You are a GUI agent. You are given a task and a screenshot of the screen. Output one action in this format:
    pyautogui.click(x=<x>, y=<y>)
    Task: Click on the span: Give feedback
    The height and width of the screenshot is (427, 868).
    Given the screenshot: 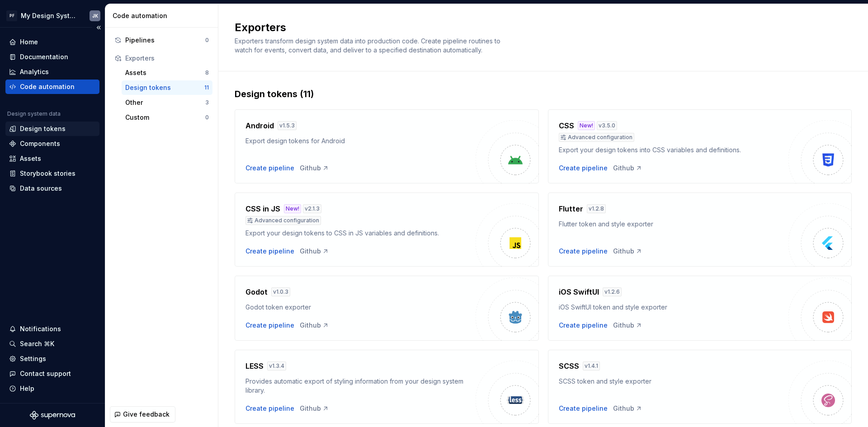 What is the action you would take?
    pyautogui.click(x=146, y=414)
    